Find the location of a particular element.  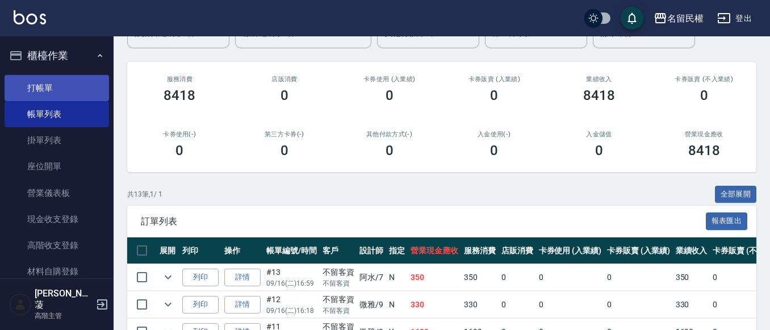

p: 共 13 筆, 1 / 1 is located at coordinates (145, 194).